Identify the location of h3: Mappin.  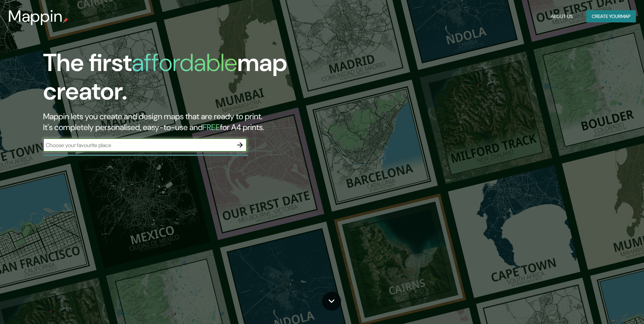
(35, 16).